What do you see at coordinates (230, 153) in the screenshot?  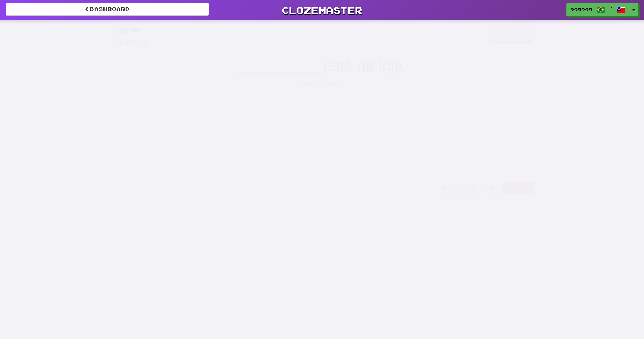 I see `small: 3 .` at bounding box center [230, 153].